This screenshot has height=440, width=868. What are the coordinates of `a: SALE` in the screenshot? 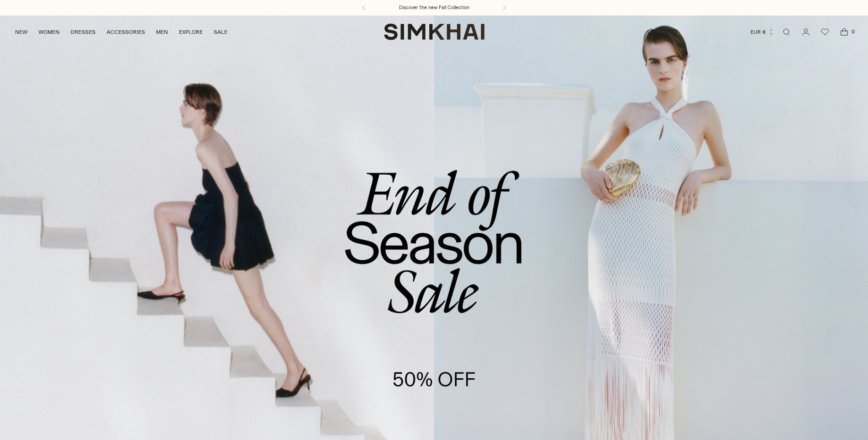 It's located at (220, 32).